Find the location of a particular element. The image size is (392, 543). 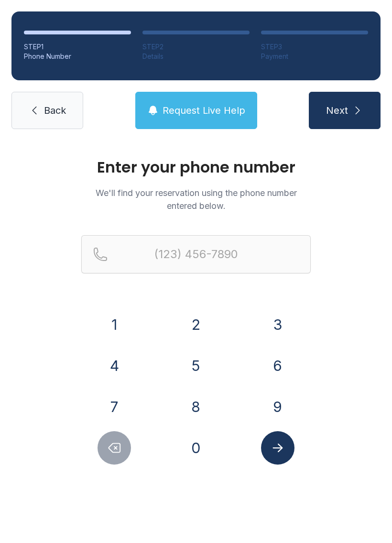

button: 8 is located at coordinates (196, 407).